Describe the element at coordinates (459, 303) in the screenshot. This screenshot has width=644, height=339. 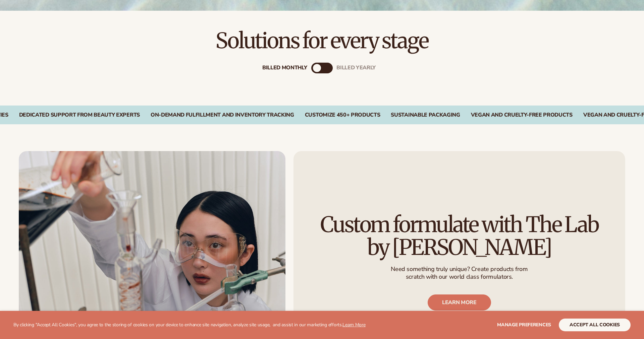
I see `a: LEARN MORE` at that location.